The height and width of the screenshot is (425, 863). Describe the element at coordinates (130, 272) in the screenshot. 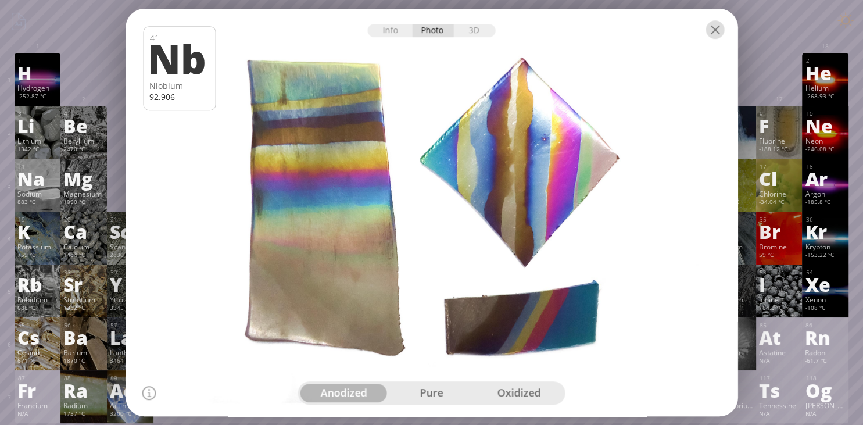

I see `div: 39` at that location.